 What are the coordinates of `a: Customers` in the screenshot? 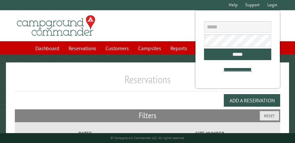 It's located at (117, 48).